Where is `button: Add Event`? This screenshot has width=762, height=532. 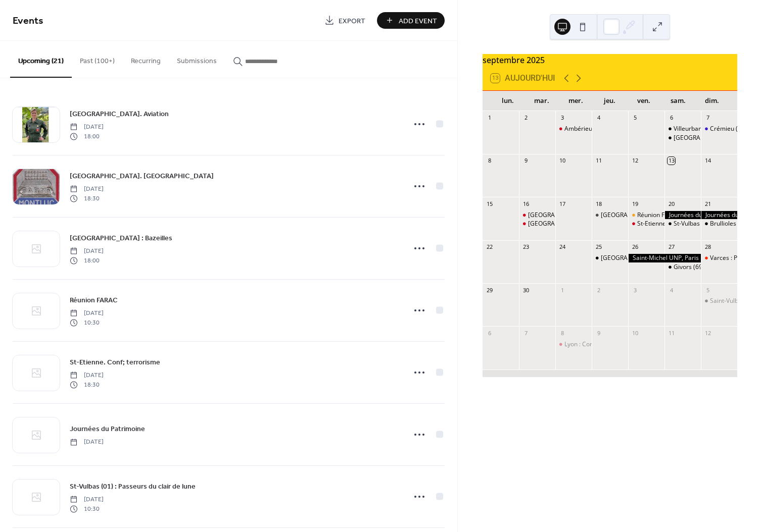
button: Add Event is located at coordinates (411, 20).